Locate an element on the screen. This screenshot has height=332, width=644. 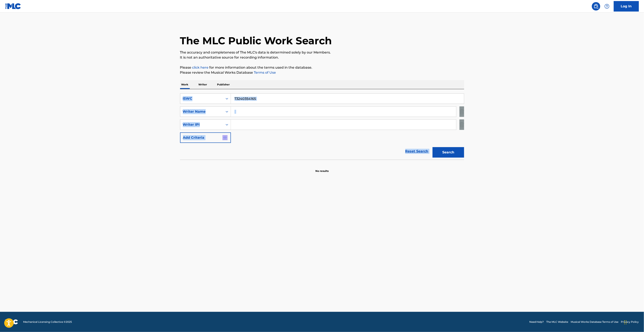
a: Terms of Use is located at coordinates (265, 72).